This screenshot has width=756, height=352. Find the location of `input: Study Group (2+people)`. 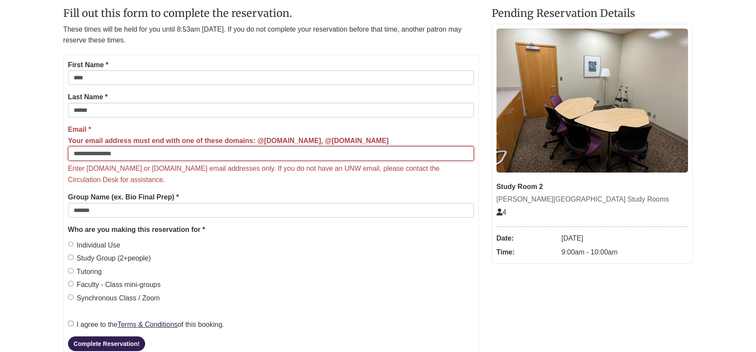

input: Study Group (2+people) is located at coordinates (71, 257).